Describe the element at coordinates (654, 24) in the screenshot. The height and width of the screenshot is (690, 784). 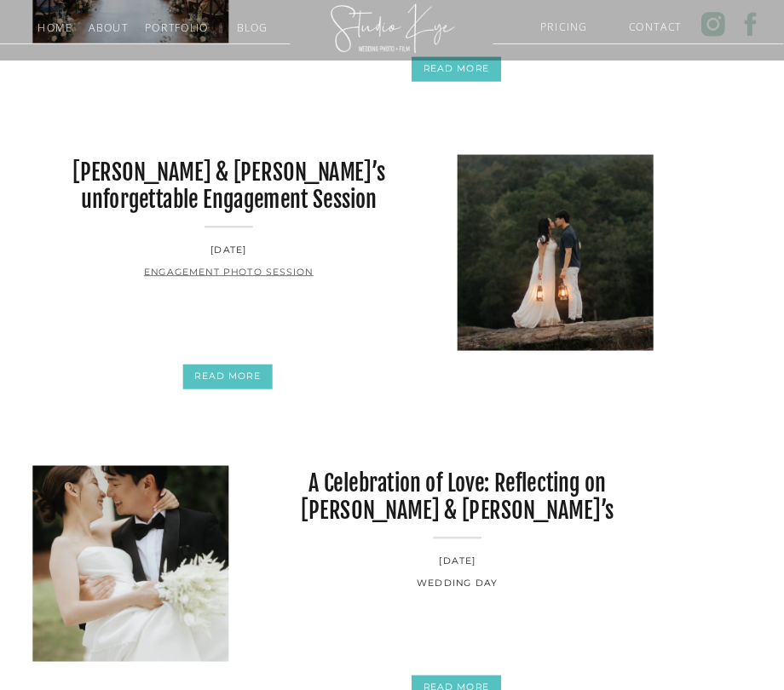
I see `h3: Contact` at that location.